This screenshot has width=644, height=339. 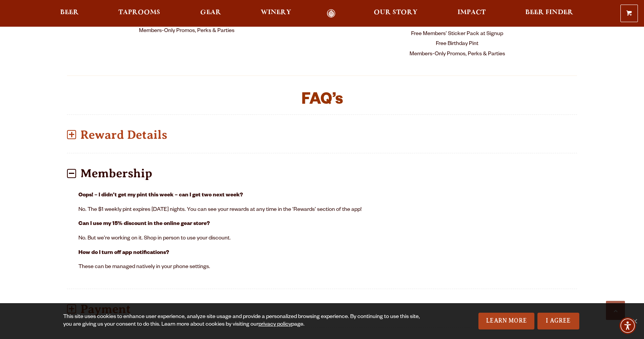 I want to click on a: Winery, so click(x=276, y=13).